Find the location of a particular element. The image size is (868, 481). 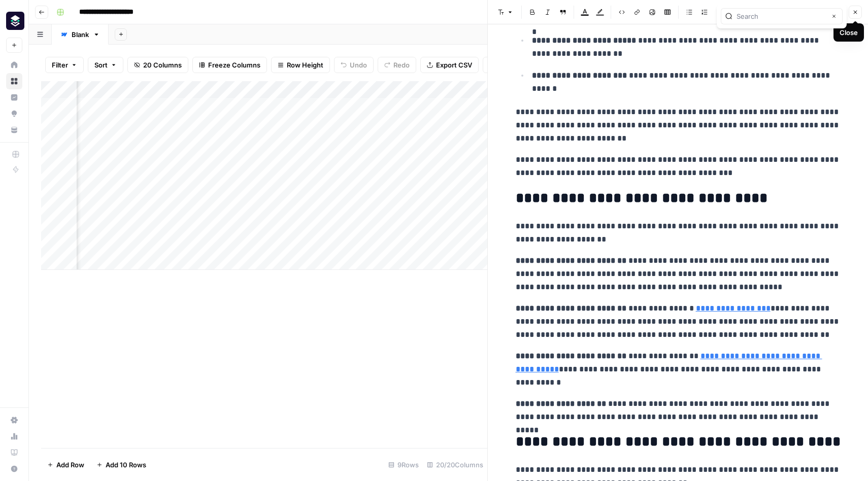

button: Export CSV is located at coordinates (449, 65).